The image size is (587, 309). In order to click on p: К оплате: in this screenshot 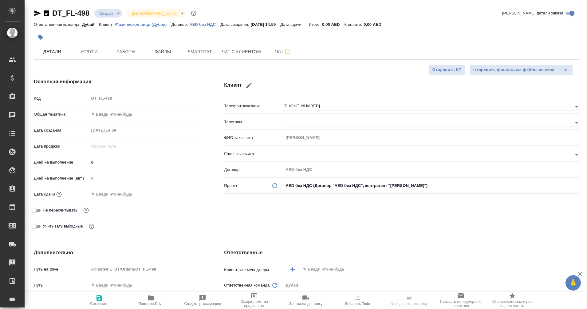, I will do `click(354, 24)`.